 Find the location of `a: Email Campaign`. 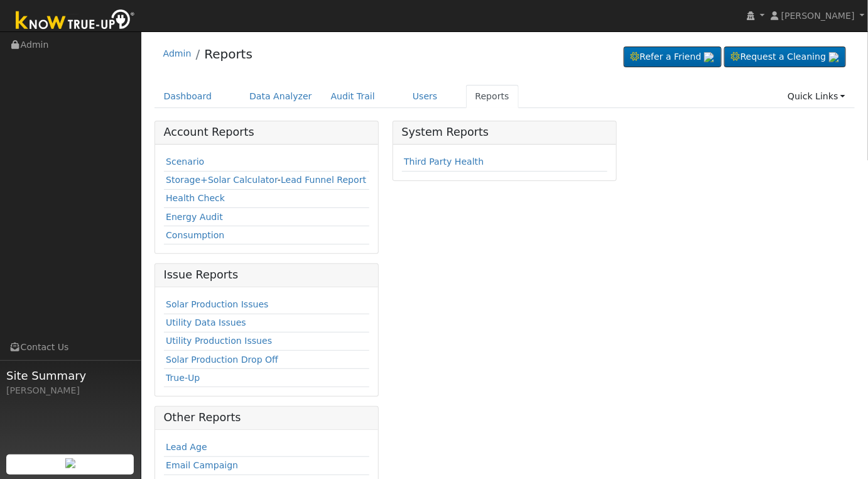

a: Email Campaign is located at coordinates (201, 465).